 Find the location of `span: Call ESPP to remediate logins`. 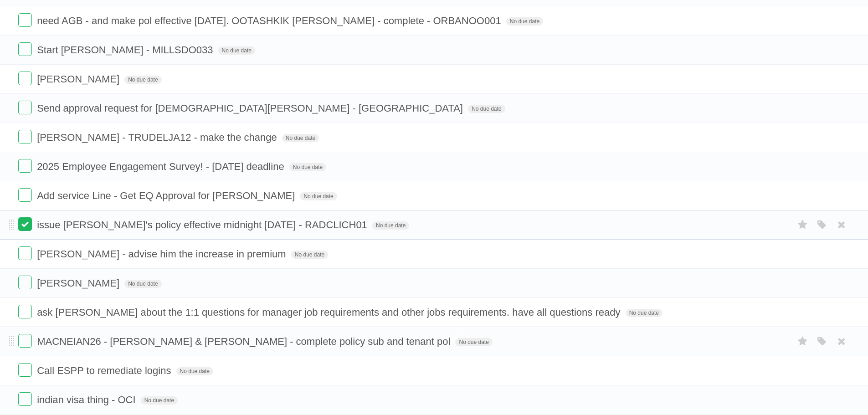

span: Call ESPP to remediate logins is located at coordinates (105, 370).